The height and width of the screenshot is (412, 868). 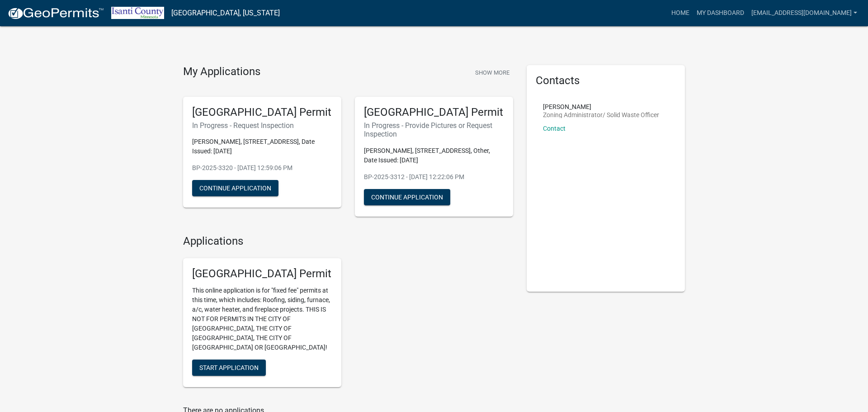 What do you see at coordinates (434, 130) in the screenshot?
I see `h6: In Progress - Provide Pictures or Request Inspection` at bounding box center [434, 130].